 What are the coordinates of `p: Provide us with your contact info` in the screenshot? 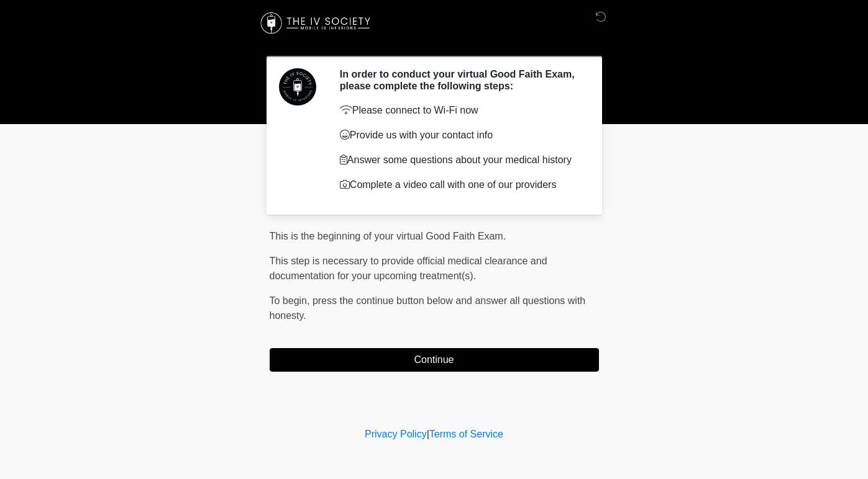 It's located at (460, 136).